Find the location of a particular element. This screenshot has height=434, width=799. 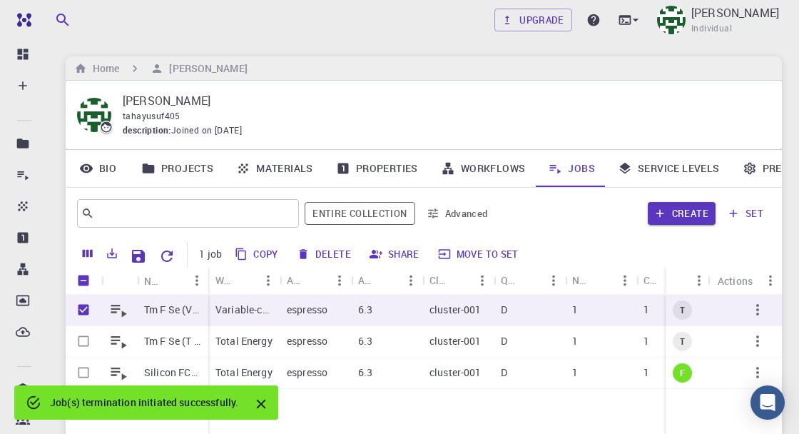

img: Taha Yusuf is located at coordinates (671, 20).